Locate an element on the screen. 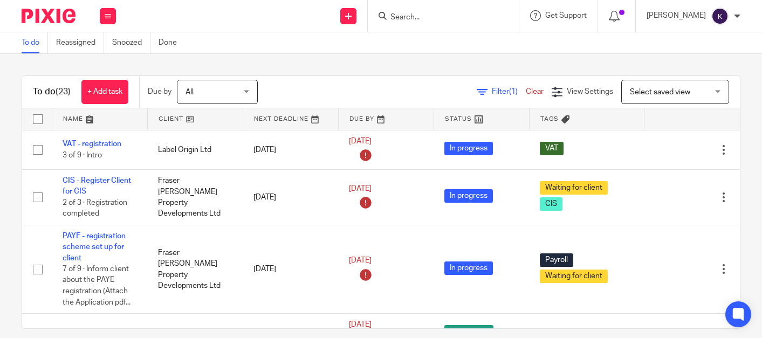 The image size is (762, 338). h1: To do is located at coordinates (52, 92).